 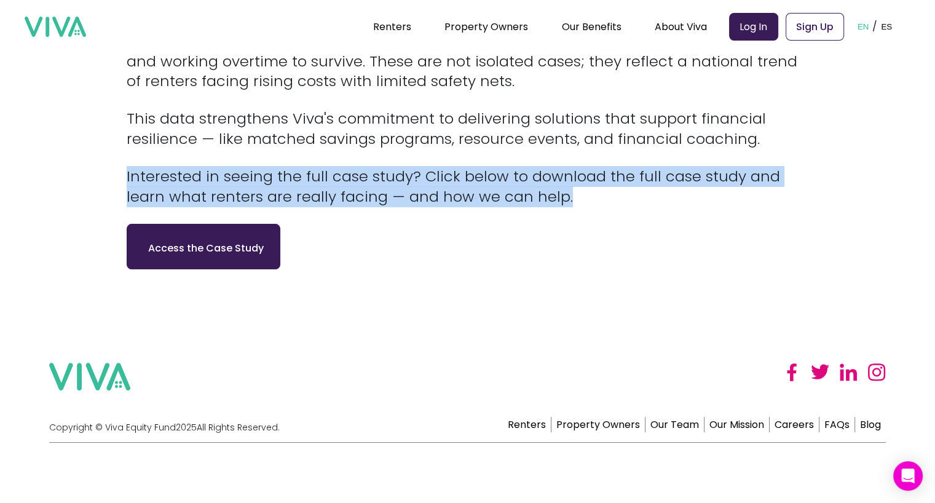 What do you see at coordinates (737, 424) in the screenshot?
I see `a: Our Mission` at bounding box center [737, 424].